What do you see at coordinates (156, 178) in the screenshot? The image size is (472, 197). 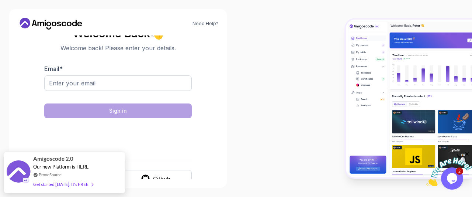 I see `button: Github` at bounding box center [156, 178].